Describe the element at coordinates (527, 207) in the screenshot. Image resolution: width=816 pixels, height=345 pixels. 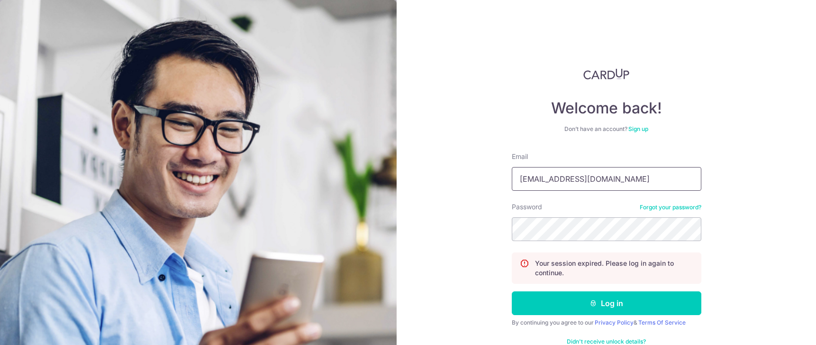
I see `label: Password` at that location.